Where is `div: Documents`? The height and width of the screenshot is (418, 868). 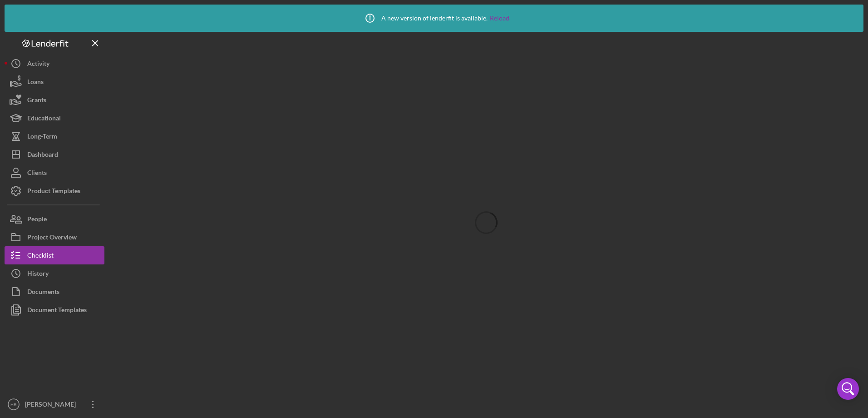
div: Documents is located at coordinates (43, 293).